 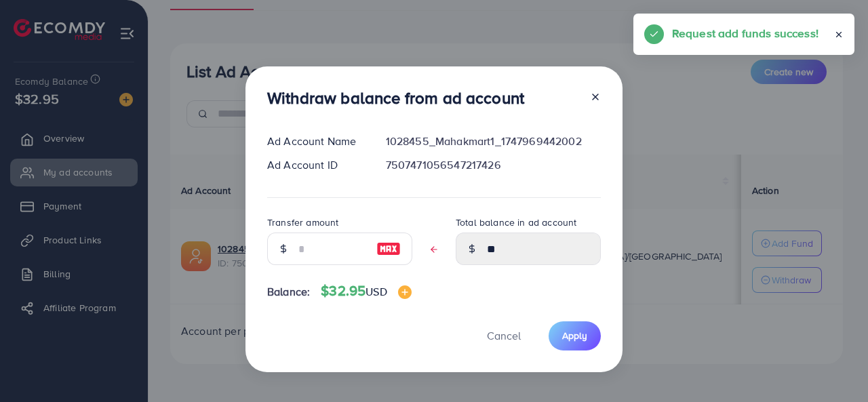 What do you see at coordinates (504, 336) in the screenshot?
I see `span: Cancel` at bounding box center [504, 336].